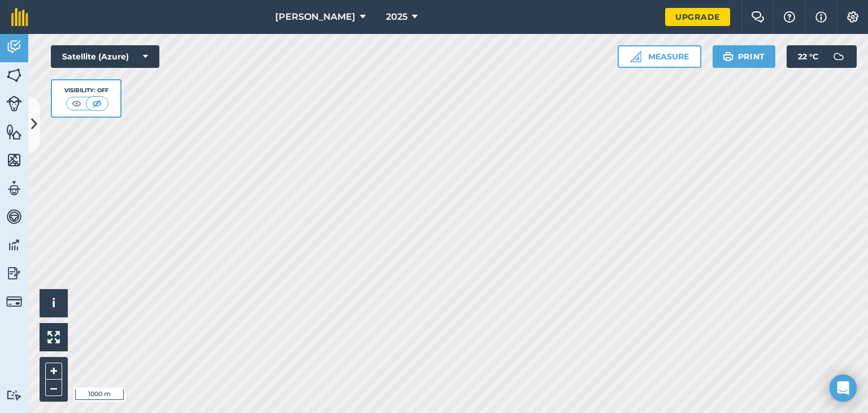  Describe the element at coordinates (821, 56) in the screenshot. I see `button: 22 °C` at that location.